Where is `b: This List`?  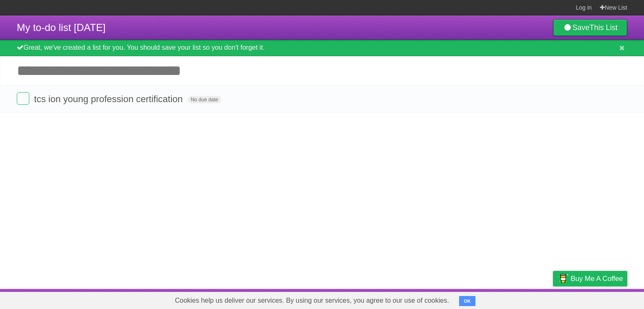 b: This List is located at coordinates (604, 28).